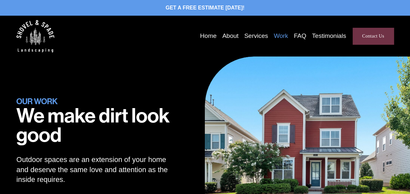 This screenshot has height=194, width=410. What do you see at coordinates (329, 36) in the screenshot?
I see `a: Testimonials` at bounding box center [329, 36].